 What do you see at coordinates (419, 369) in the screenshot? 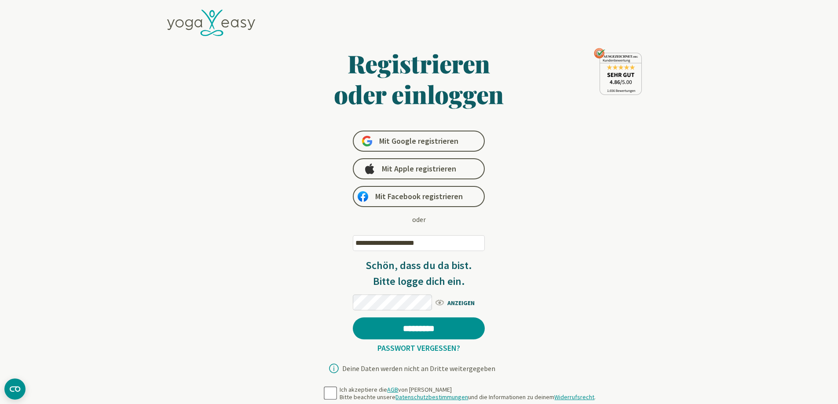
I see `div: Deine Daten werden nicht an Dritte weitergegeben` at bounding box center [419, 369].